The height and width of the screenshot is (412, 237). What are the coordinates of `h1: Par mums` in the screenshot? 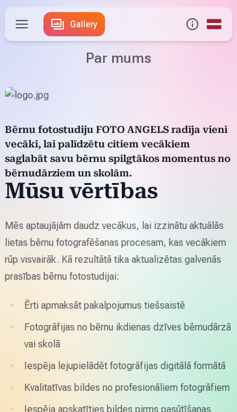 It's located at (118, 58).